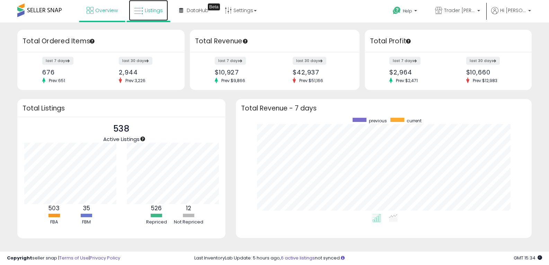 The width and height of the screenshot is (549, 265). What do you see at coordinates (407, 80) in the screenshot?
I see `span: Prev: $2,471` at bounding box center [407, 80].